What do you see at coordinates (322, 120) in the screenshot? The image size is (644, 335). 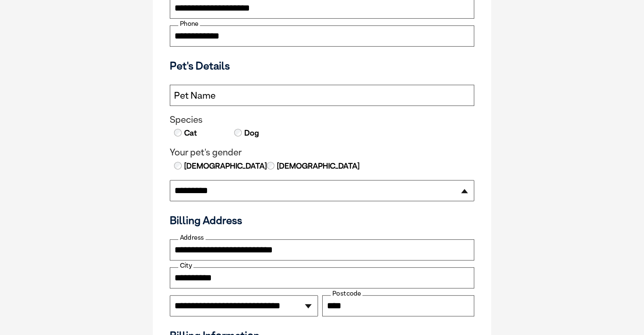 I see `legend: Species` at bounding box center [322, 120].